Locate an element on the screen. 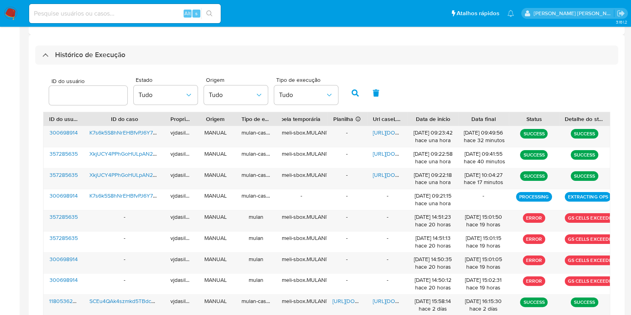  a: Notificações is located at coordinates (511, 13).